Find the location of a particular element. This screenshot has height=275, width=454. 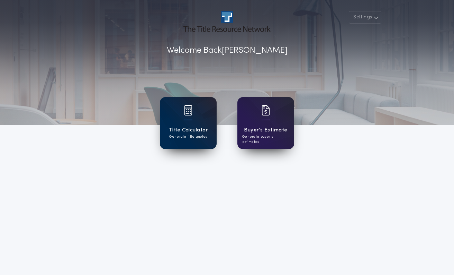

button: Settings is located at coordinates (365, 17).